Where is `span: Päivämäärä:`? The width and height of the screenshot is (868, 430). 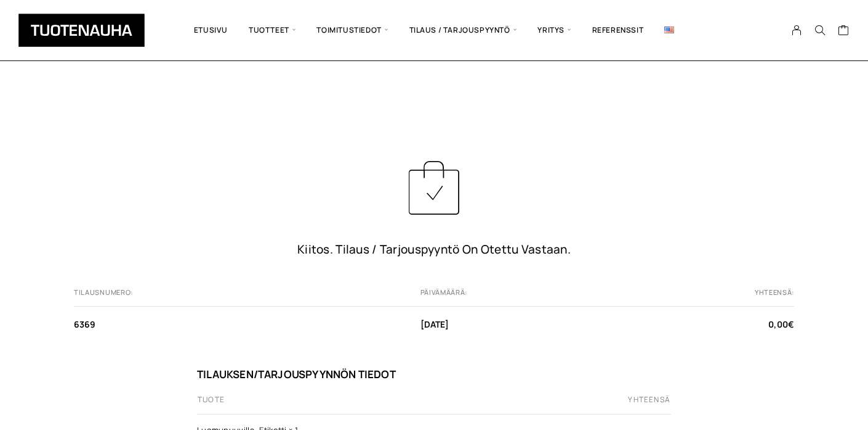
span: Päivämäärä: is located at coordinates (588, 296).